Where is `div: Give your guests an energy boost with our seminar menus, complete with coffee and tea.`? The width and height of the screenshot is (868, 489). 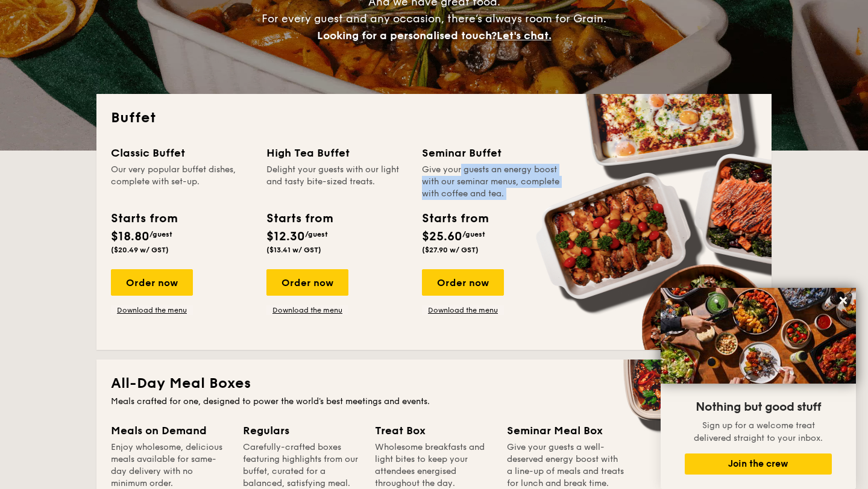 div: Give your guests an energy boost with our seminar menus, complete with coffee and tea. is located at coordinates (493, 182).